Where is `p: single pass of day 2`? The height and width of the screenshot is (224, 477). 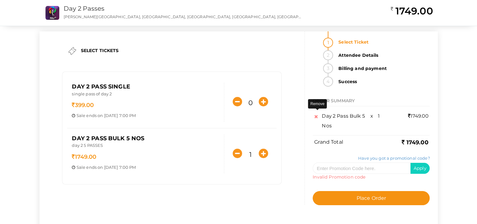 p: single pass of day 2 is located at coordinates (145, 95).